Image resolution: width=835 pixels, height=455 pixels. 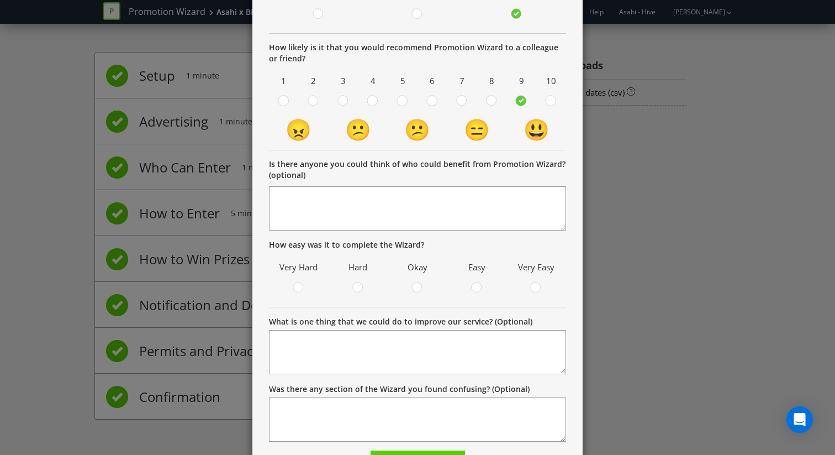 I want to click on p: How likely is it that you would recommend Promotion Wizard to a colleague or friend?, so click(x=418, y=53).